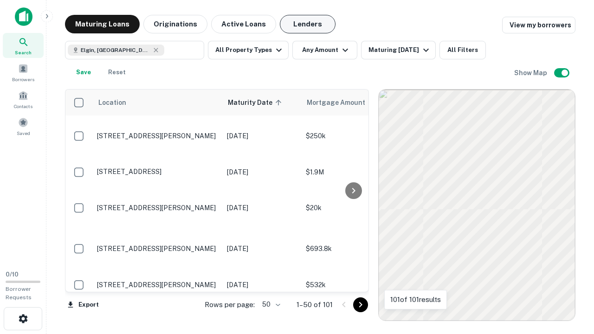 The height and width of the screenshot is (334, 594). What do you see at coordinates (157, 103) in the screenshot?
I see `th: Location` at bounding box center [157, 103].